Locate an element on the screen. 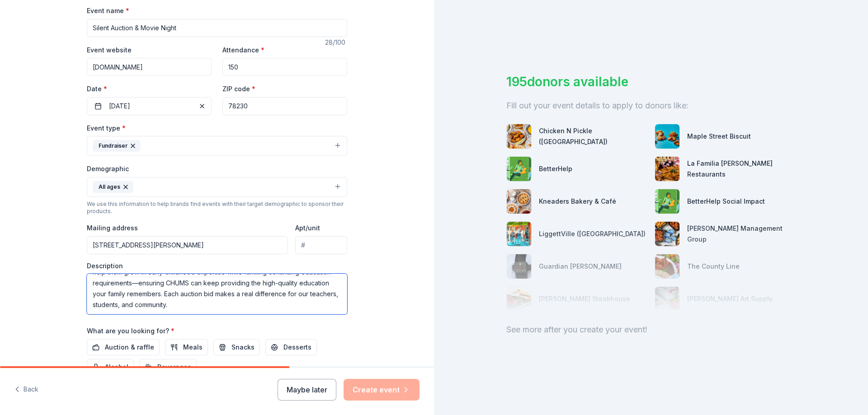 The height and width of the screenshot is (415, 868). button: Fundraiser is located at coordinates (217, 146).